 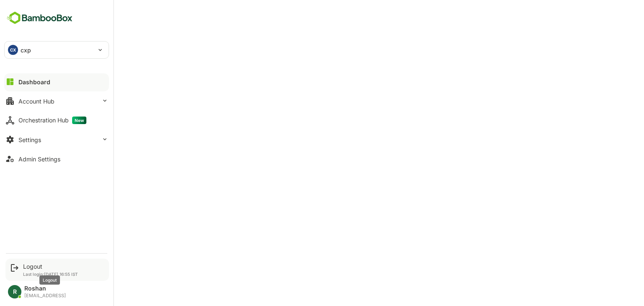 I want to click on div: Admin Settings, so click(x=39, y=159).